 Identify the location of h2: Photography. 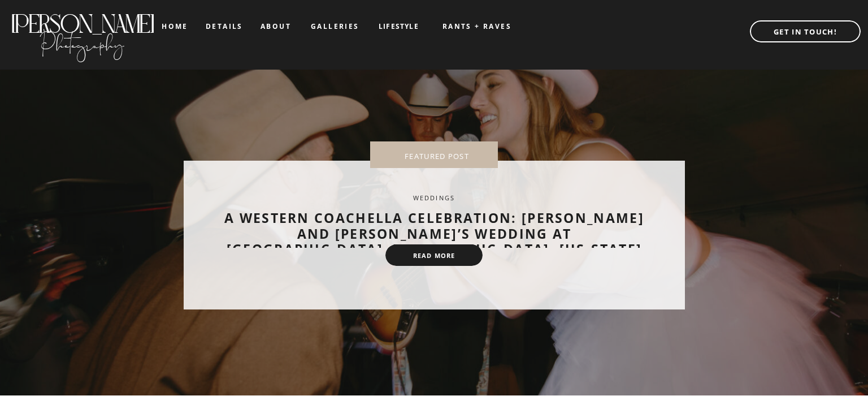
(82, 41).